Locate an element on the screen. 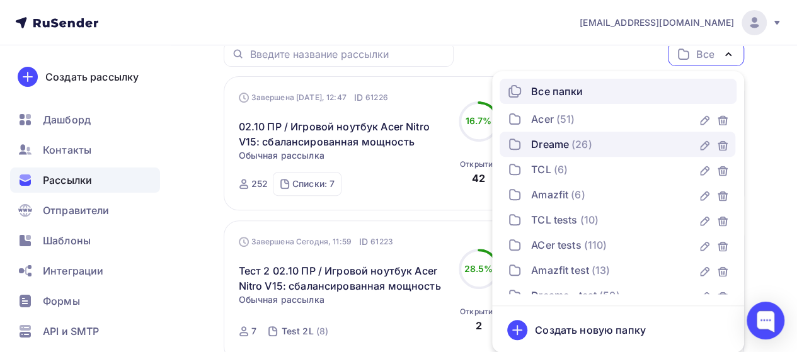 Image resolution: width=797 pixels, height=352 pixels. div: Amazfit test is located at coordinates (560, 270).